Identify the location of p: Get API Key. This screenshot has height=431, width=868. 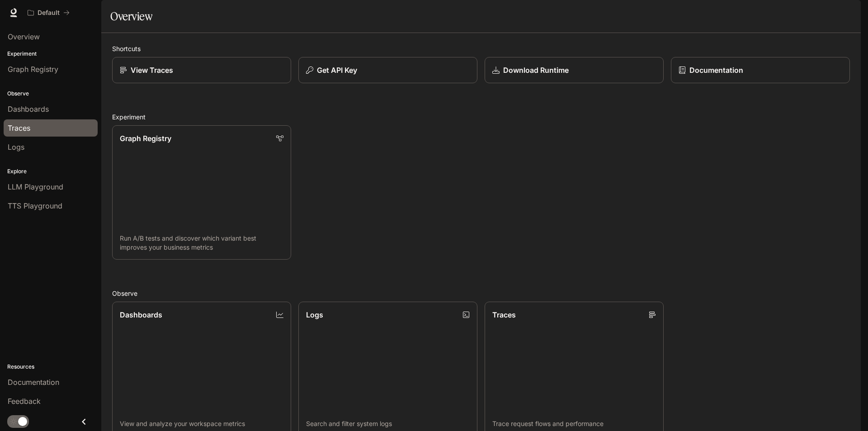
(337, 70).